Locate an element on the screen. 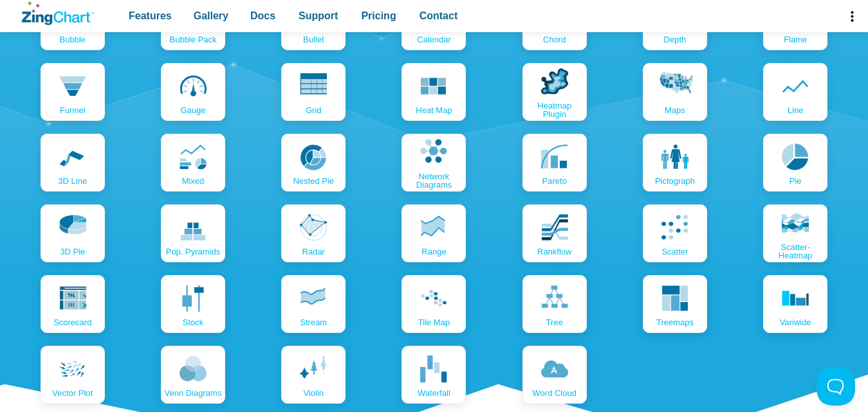 This screenshot has width=868, height=412. span: range is located at coordinates (434, 252).